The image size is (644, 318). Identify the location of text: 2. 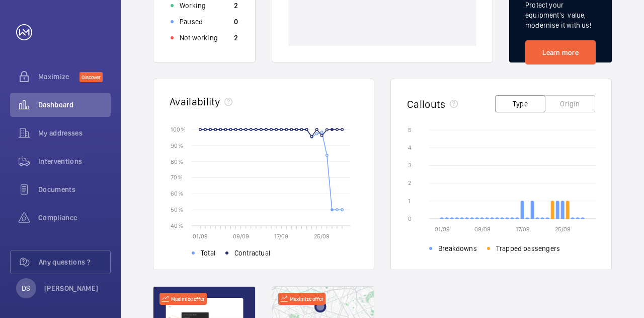
(410, 183).